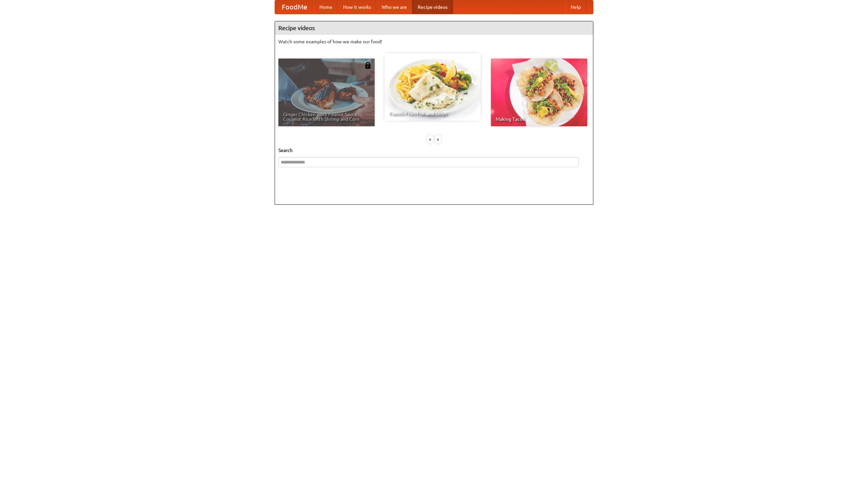 This screenshot has width=868, height=479. What do you see at coordinates (539, 119) in the screenshot?
I see `span: Making Tacos` at bounding box center [539, 119].